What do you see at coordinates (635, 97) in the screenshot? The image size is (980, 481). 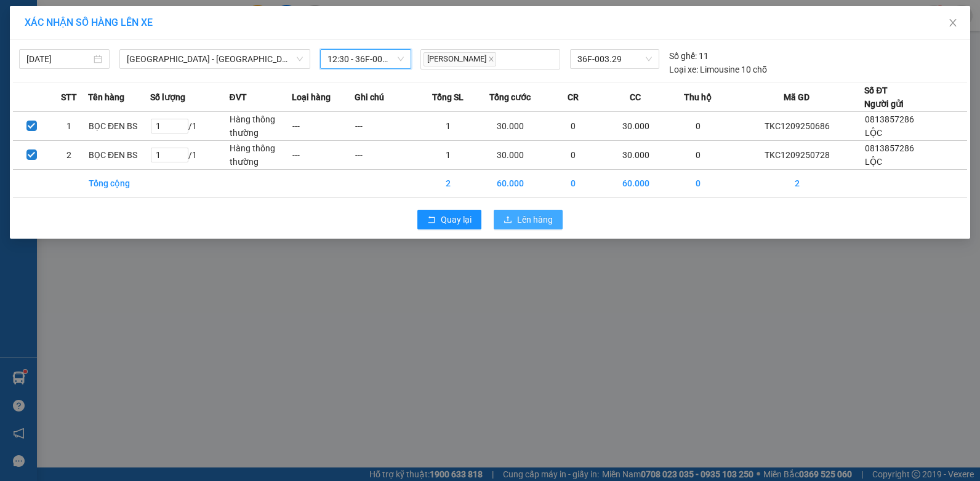 I see `span: CC` at bounding box center [635, 97].